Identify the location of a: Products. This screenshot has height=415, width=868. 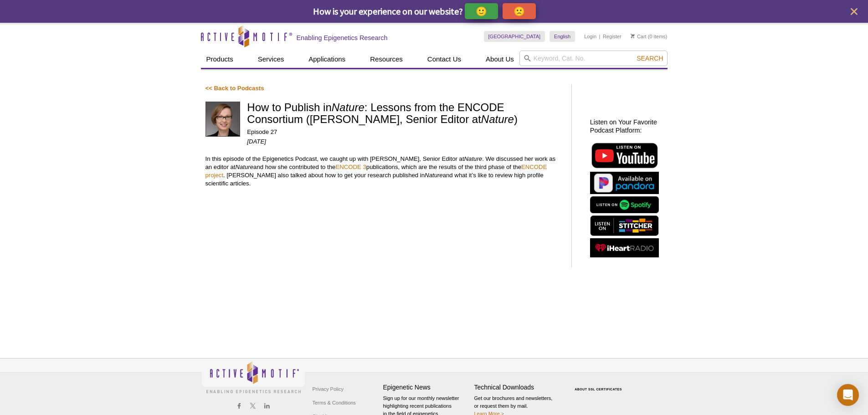
(220, 59).